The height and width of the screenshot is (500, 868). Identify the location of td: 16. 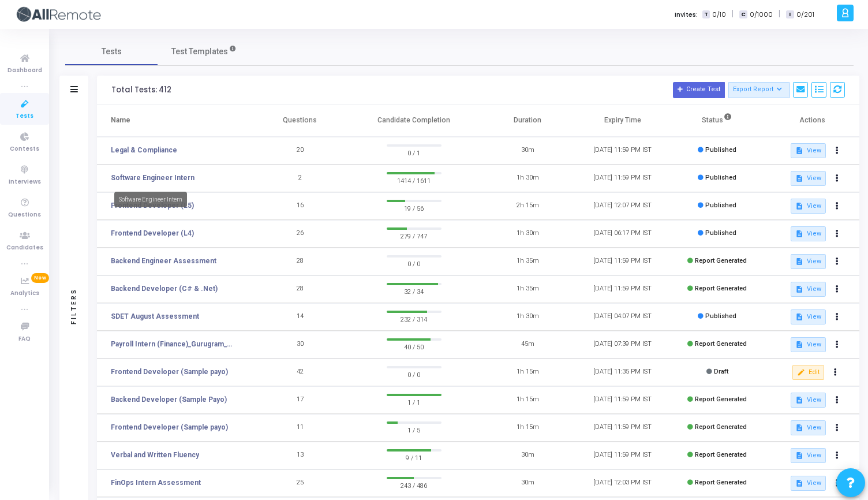
(300, 206).